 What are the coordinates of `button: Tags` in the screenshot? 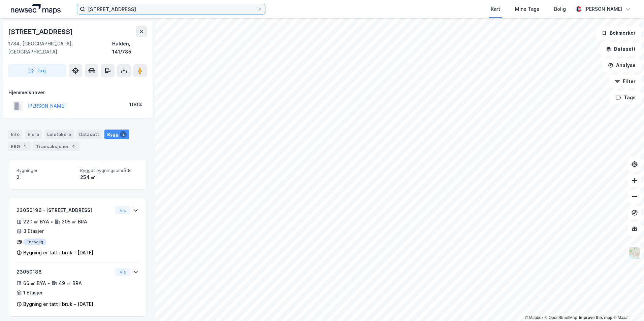 It's located at (625, 97).